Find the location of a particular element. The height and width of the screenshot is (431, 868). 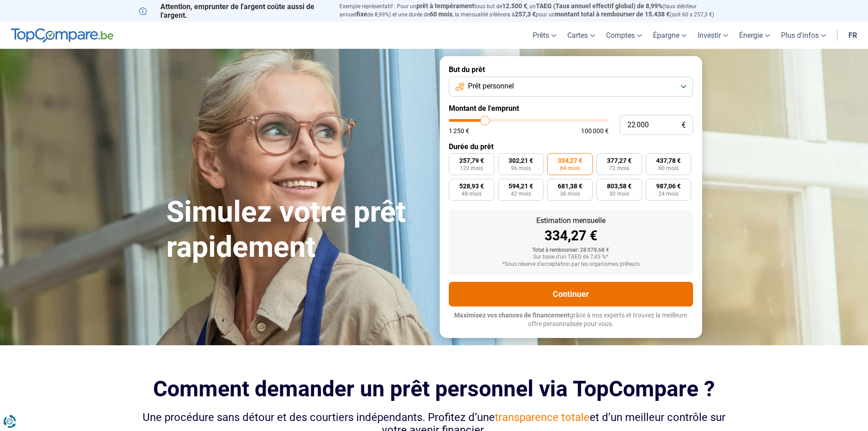

a: fr is located at coordinates (853, 35).